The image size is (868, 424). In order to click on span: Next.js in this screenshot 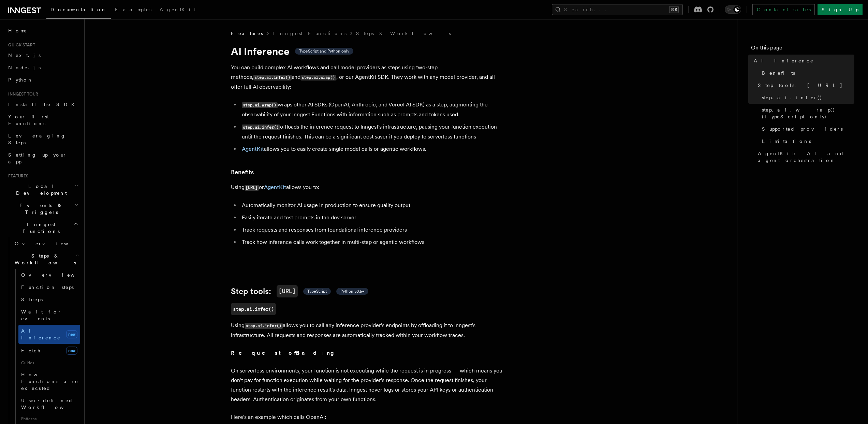, I will do `click(24, 55)`.